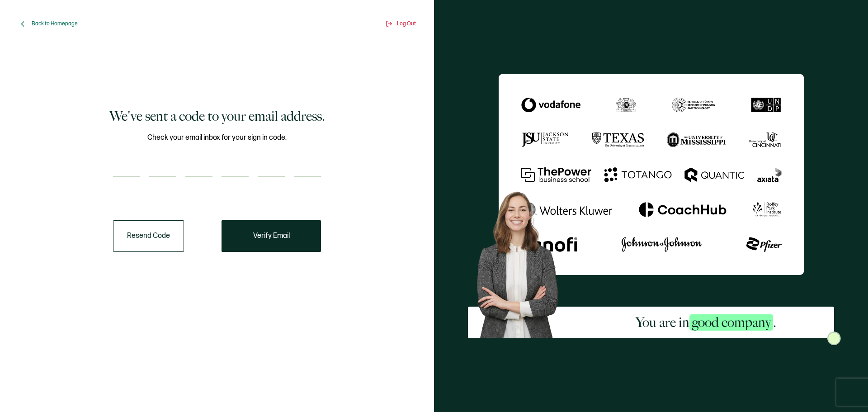 The height and width of the screenshot is (412, 868). What do you see at coordinates (835, 339) in the screenshot?
I see `img: Sertifier Signup` at bounding box center [835, 339].